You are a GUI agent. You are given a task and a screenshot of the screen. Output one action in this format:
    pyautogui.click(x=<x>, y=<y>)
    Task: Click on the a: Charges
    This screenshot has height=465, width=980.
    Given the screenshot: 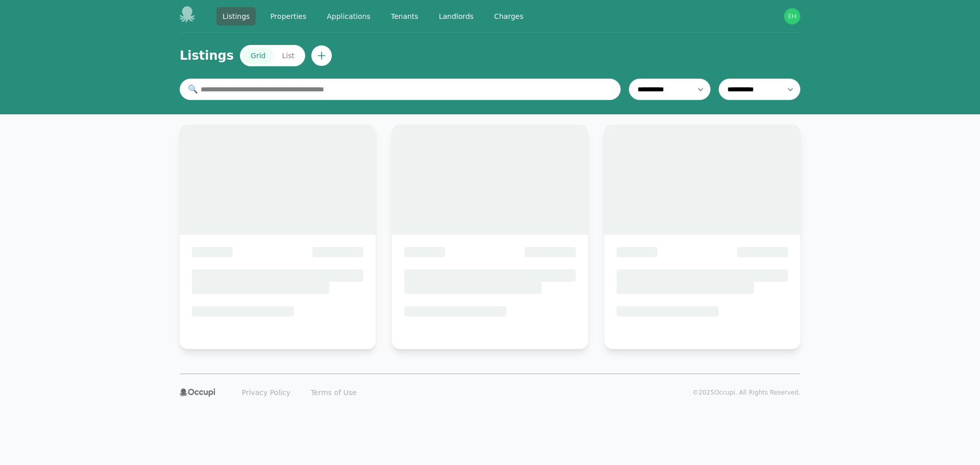 What is the action you would take?
    pyautogui.click(x=509, y=16)
    